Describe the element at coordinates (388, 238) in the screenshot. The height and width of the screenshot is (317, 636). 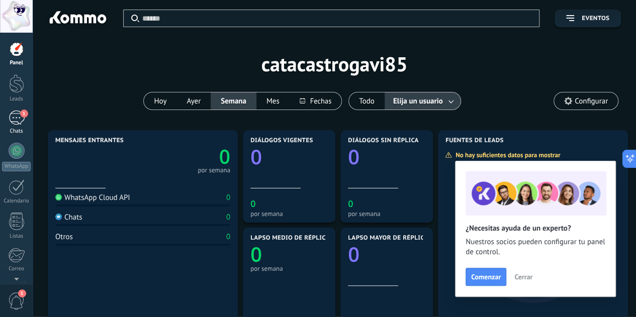
I see `span: Lapso mayor de réplica` at that location.